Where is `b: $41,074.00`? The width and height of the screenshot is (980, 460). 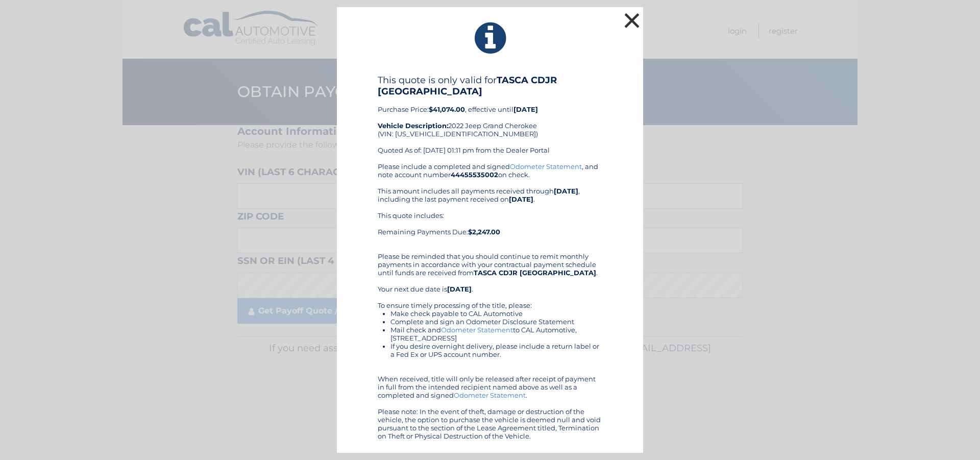
b: $41,074.00 is located at coordinates (446, 109).